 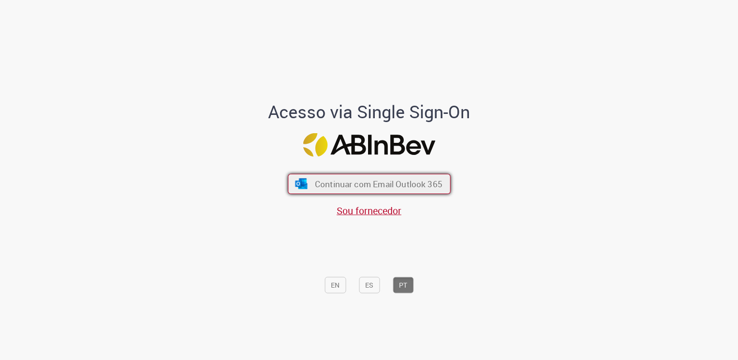 What do you see at coordinates (369, 184) in the screenshot?
I see `button: ícone Azure/Microsoft 360 Continuar com Email Outlook 365` at bounding box center [369, 184].